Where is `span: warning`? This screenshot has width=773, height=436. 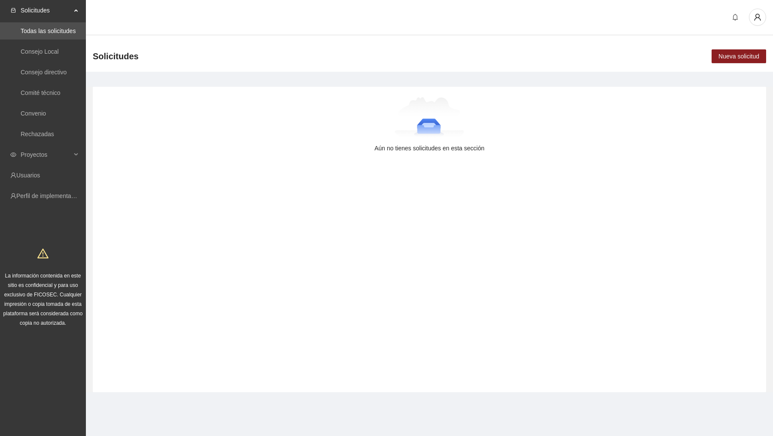 span: warning is located at coordinates (43, 253).